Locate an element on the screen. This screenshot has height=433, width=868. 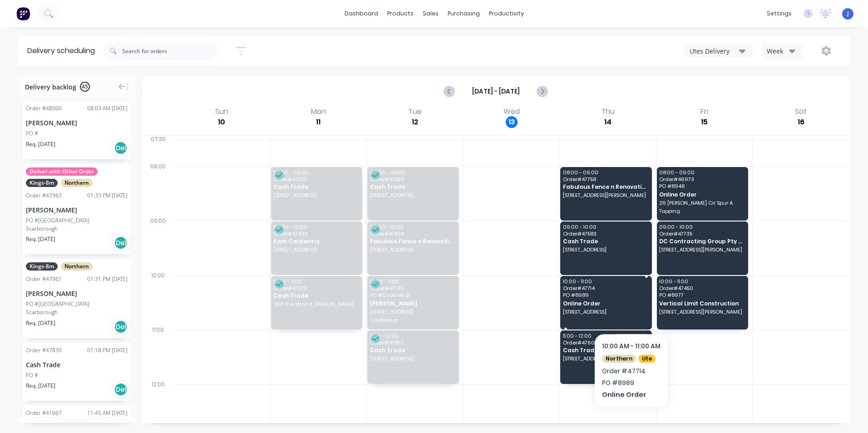
div: 14 is located at coordinates (608, 122).